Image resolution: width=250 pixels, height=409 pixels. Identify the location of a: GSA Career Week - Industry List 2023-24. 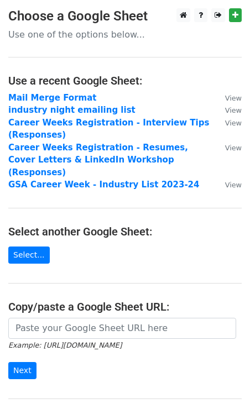
(103, 185).